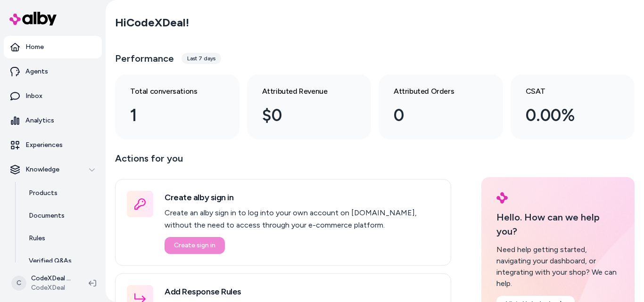 The height and width of the screenshot is (302, 644). Describe the element at coordinates (434, 115) in the screenshot. I see `div: 0` at that location.